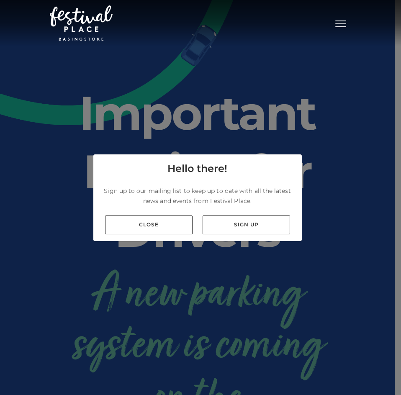 This screenshot has width=401, height=395. I want to click on a: Close, so click(149, 225).